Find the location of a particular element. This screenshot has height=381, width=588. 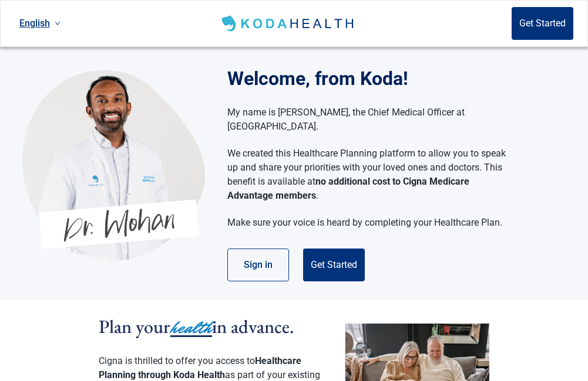

span: Cigna is thrilled to offer you access to is located at coordinates (177, 361).